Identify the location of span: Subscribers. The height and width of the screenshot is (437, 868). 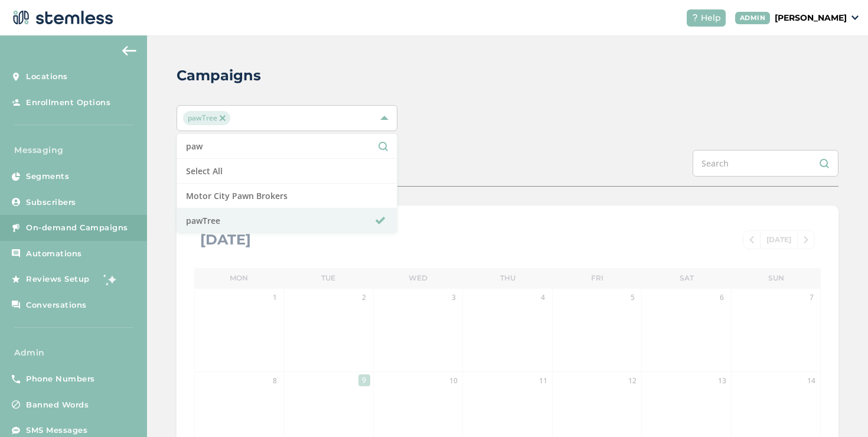
(51, 202).